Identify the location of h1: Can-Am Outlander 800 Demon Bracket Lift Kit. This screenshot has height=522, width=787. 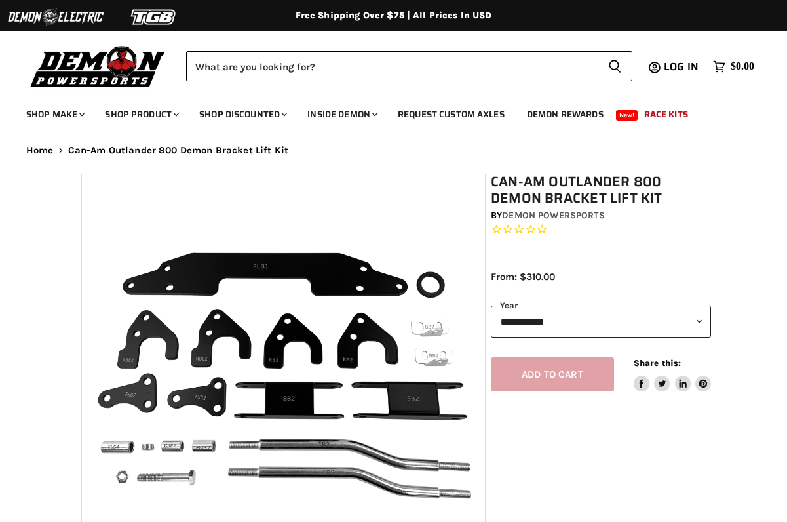
(601, 190).